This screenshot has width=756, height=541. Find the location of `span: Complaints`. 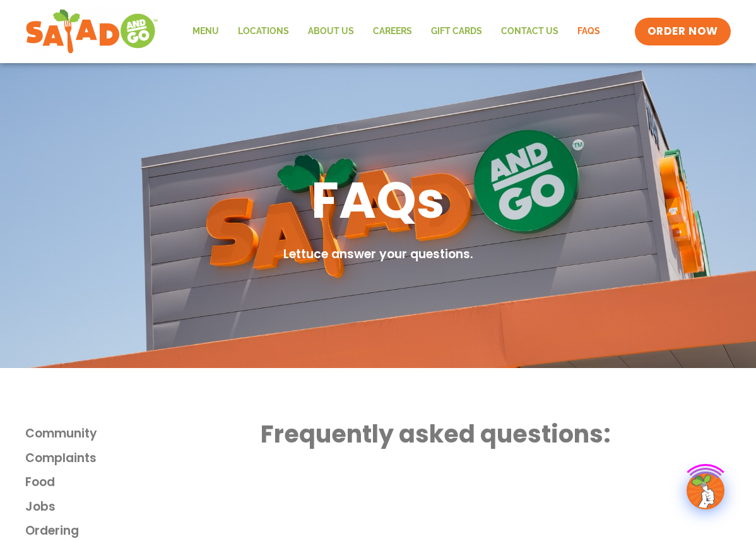

span: Complaints is located at coordinates (61, 458).